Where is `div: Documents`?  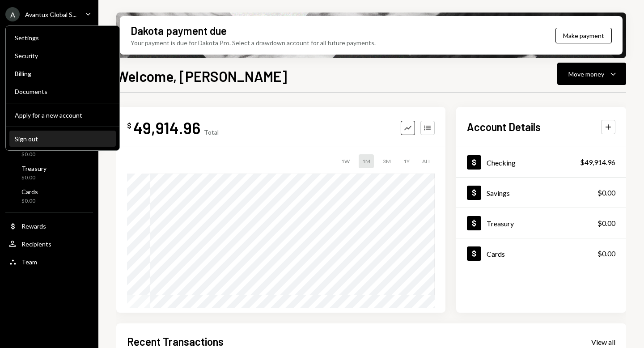 div: Documents is located at coordinates (63, 91).